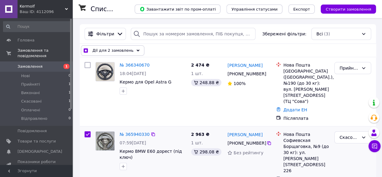 Image resolution: width=382 pixels, height=177 pixels. What do you see at coordinates (327, 34) in the screenshot?
I see `span: (3)` at bounding box center [327, 34].